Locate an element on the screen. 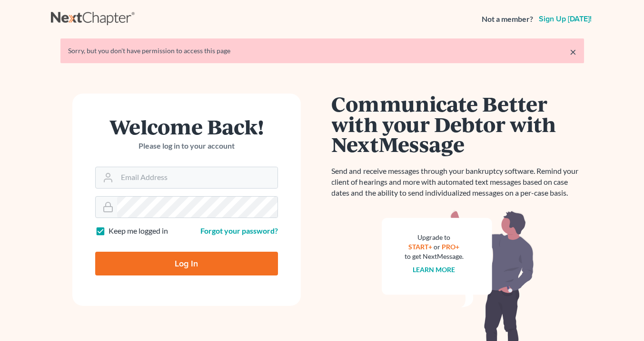 Image resolution: width=644 pixels, height=341 pixels. div: Sorry, but you don't have permission to access this page is located at coordinates (322, 51).